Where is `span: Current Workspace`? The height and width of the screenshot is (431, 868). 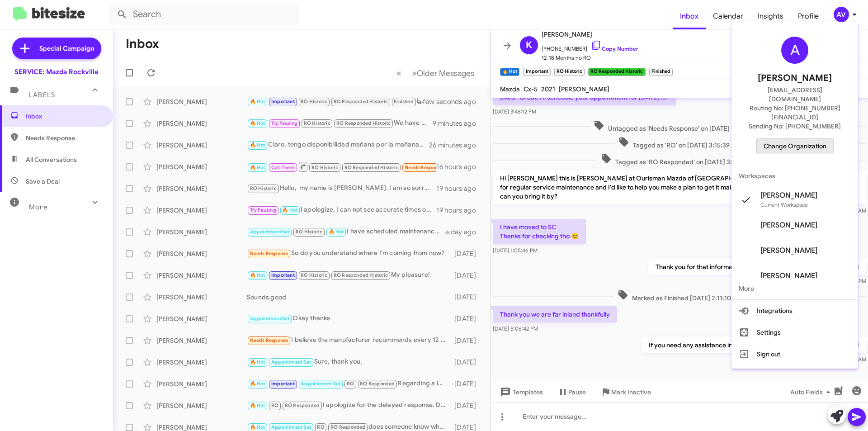
span: Current Workspace is located at coordinates (784, 204).